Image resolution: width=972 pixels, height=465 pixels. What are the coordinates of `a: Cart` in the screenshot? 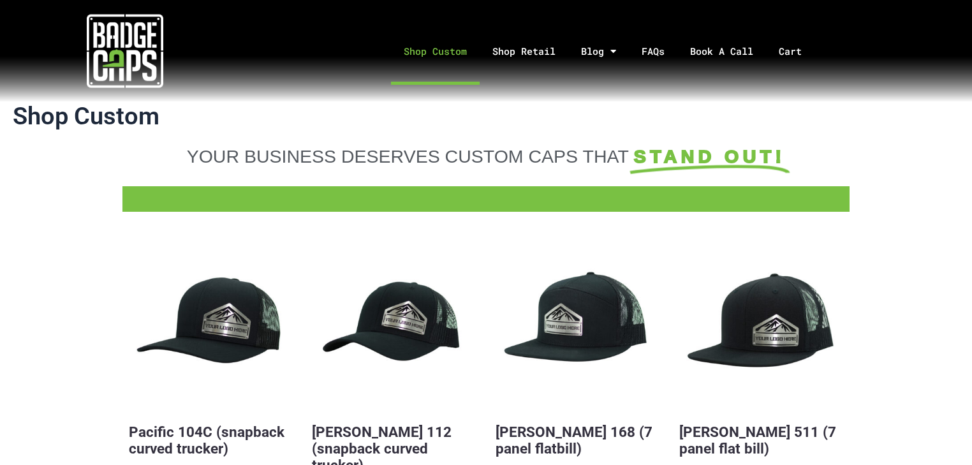 It's located at (798, 51).